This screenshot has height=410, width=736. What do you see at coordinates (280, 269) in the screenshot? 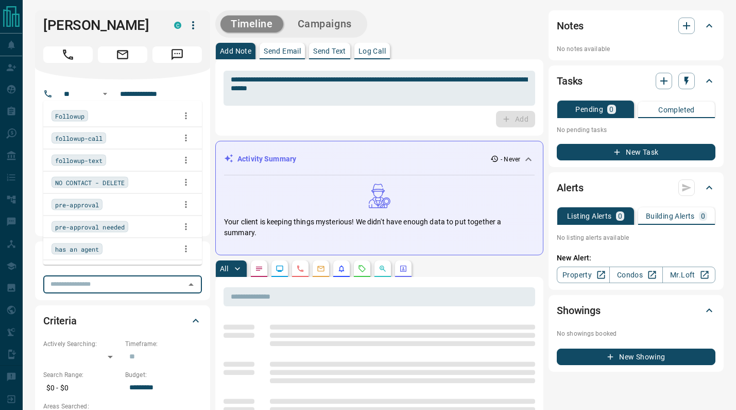
I see `svg: Lead Browsing Activity` at bounding box center [280, 269].